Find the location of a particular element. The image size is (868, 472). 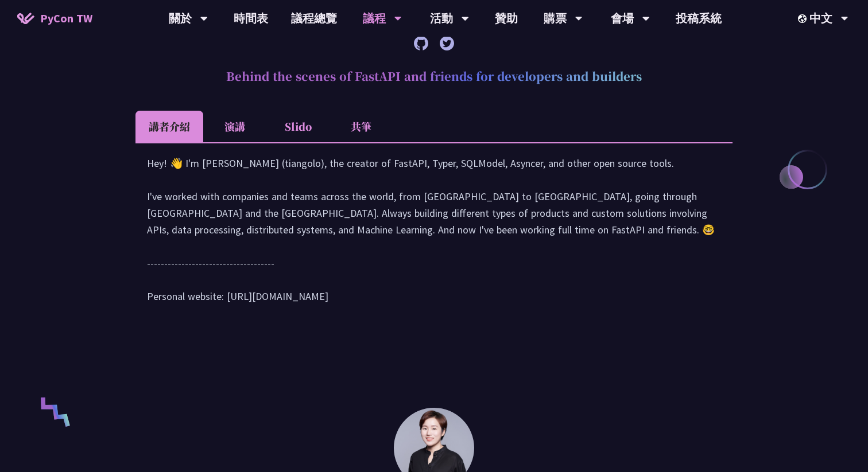

li: 共筆 is located at coordinates (361, 126).